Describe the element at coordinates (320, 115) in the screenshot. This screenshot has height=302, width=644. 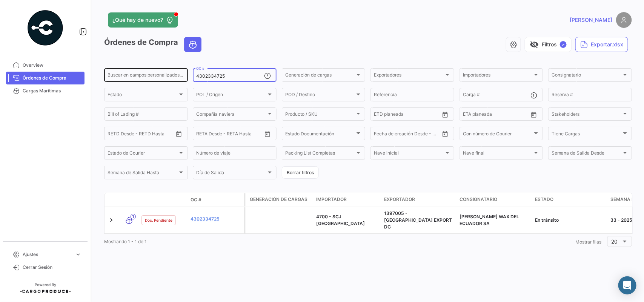
I see `span: Producto / SKU` at that location.